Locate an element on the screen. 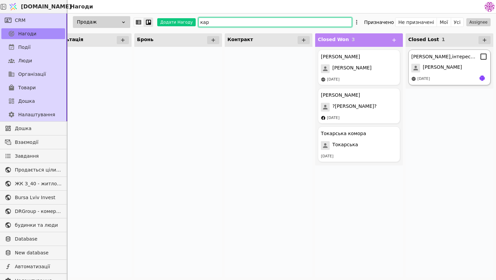  a: Database is located at coordinates (33, 239).